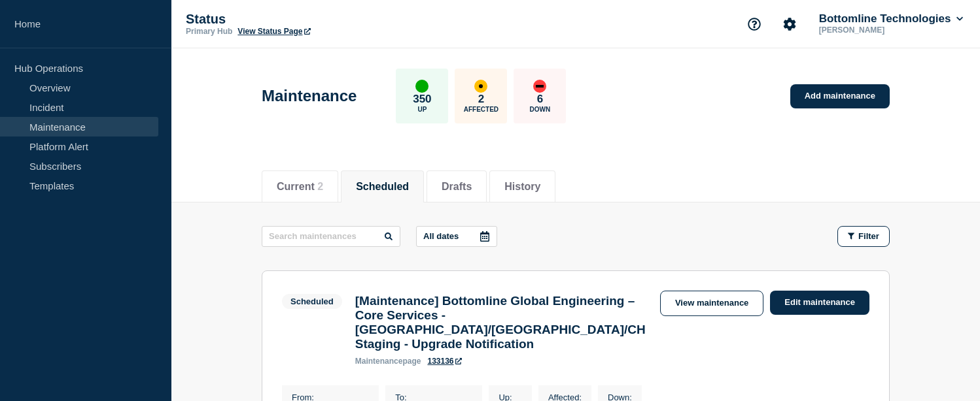  Describe the element at coordinates (891, 19) in the screenshot. I see `button: Bottomline Technologies` at that location.